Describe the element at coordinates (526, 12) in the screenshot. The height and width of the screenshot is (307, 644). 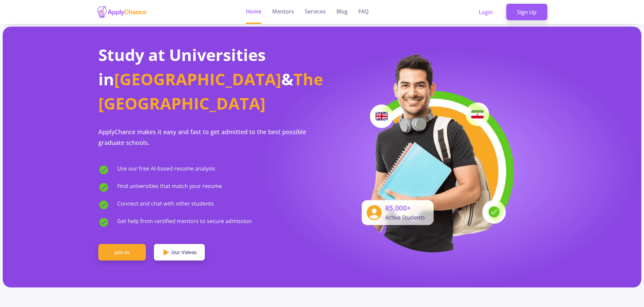
I see `a: Sign Up` at that location.